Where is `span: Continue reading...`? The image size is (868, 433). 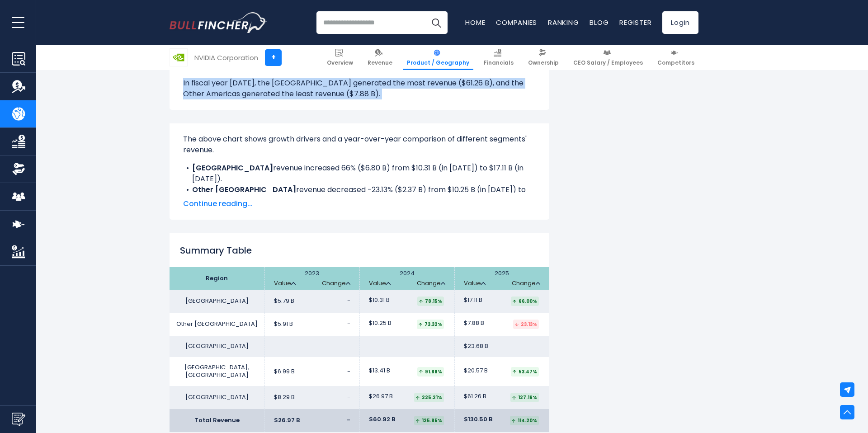
span: Continue reading... is located at coordinates (359, 204).